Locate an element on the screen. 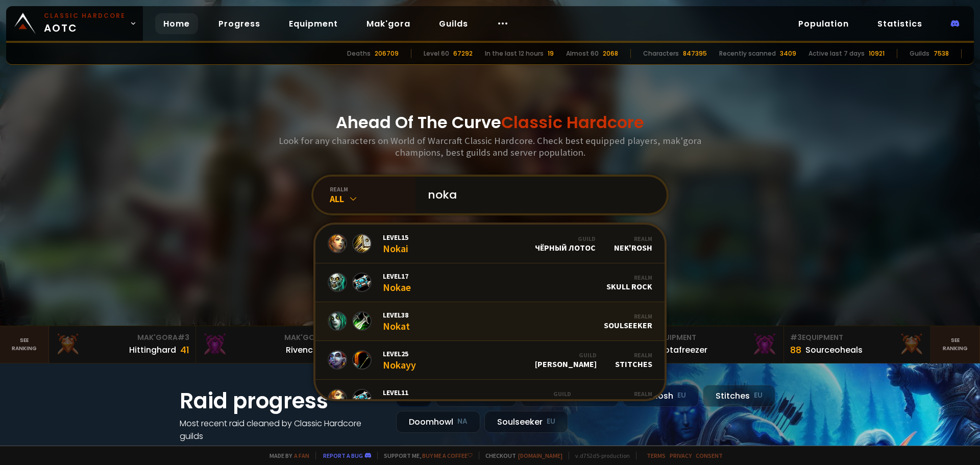 The height and width of the screenshot is (465, 980). span: Level 25 is located at coordinates (399, 354).